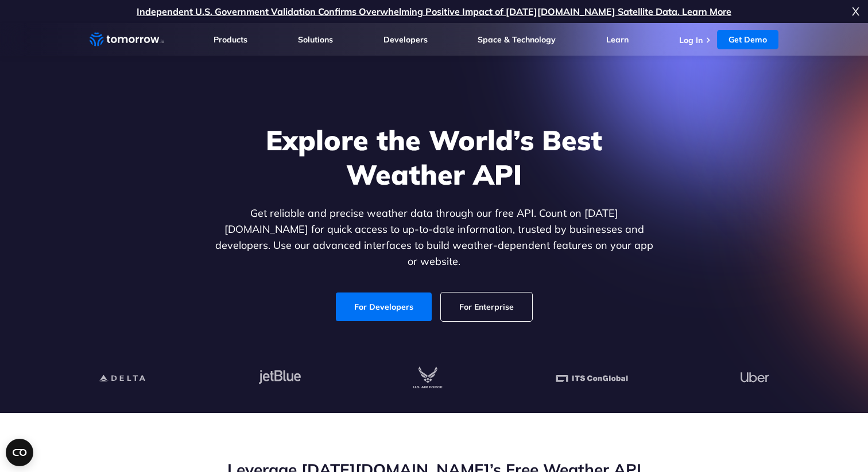 This screenshot has width=868, height=472. I want to click on button: Open CMP widget, so click(19, 452).